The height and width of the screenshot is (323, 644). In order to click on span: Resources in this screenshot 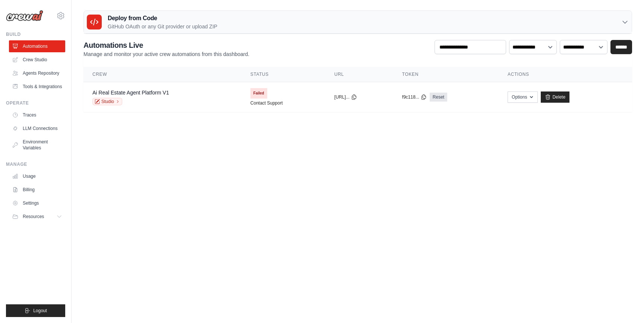, I will do `click(33, 216)`.